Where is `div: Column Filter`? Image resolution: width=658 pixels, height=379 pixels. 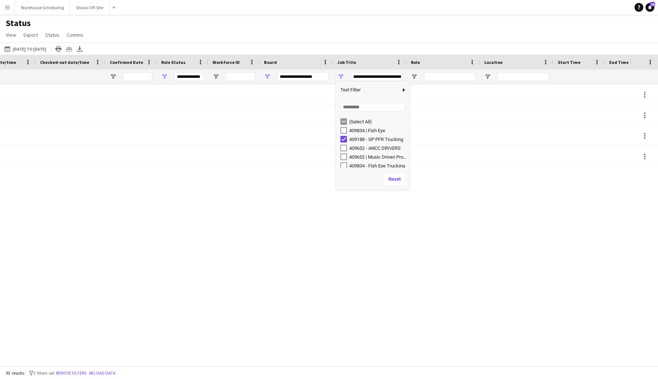
div: Column Filter is located at coordinates (372, 135).